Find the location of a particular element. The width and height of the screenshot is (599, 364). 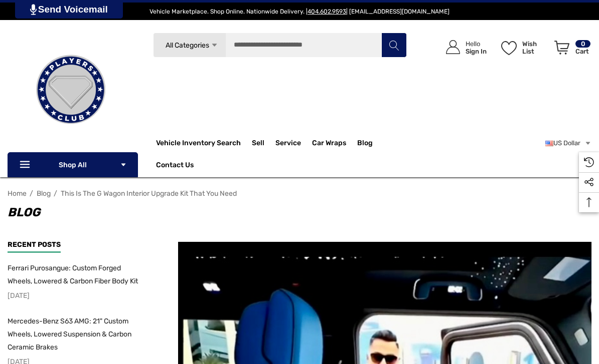

svg: Review Your Cart is located at coordinates (561, 48).